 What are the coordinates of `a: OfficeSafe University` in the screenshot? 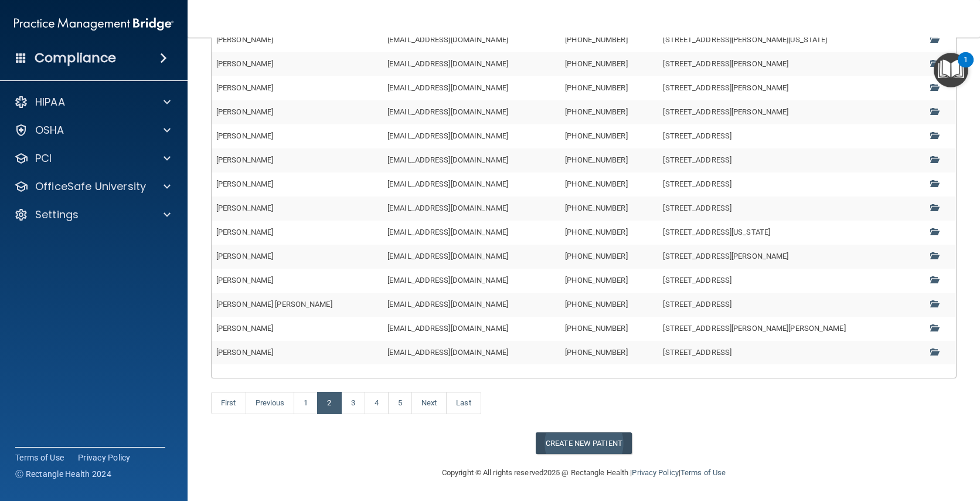 It's located at (92, 186).